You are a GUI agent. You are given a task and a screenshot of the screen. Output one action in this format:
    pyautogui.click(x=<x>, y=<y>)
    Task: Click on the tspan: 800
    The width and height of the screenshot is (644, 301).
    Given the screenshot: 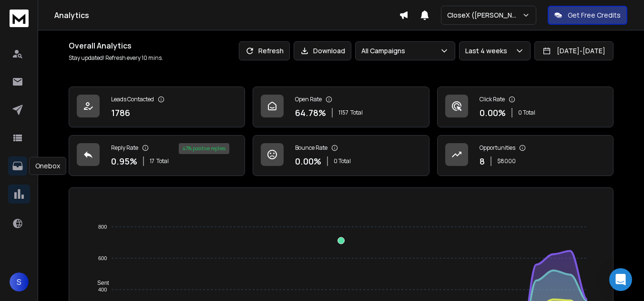 What is the action you would take?
    pyautogui.click(x=103, y=227)
    